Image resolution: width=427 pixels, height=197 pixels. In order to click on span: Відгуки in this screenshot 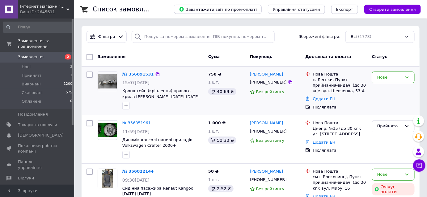, I will do `click(26, 178)`.